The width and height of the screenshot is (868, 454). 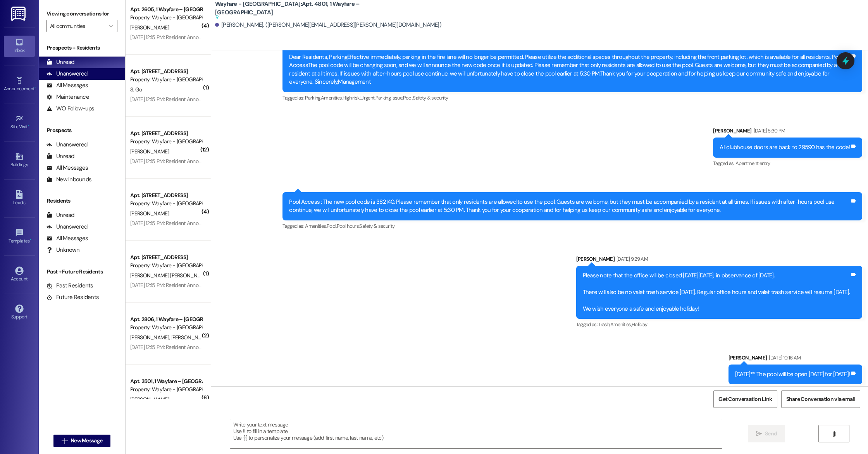 I want to click on span: Share Conversation via email, so click(x=820, y=399).